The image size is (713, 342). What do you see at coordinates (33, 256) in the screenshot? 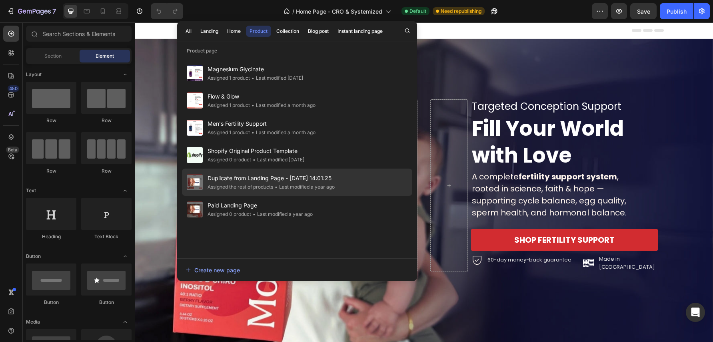
I see `span: Button` at bounding box center [33, 256].